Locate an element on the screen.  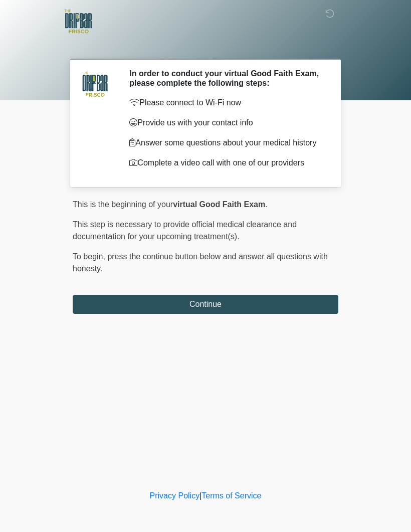
strong: virtual Good Faith Exam is located at coordinates (219, 204).